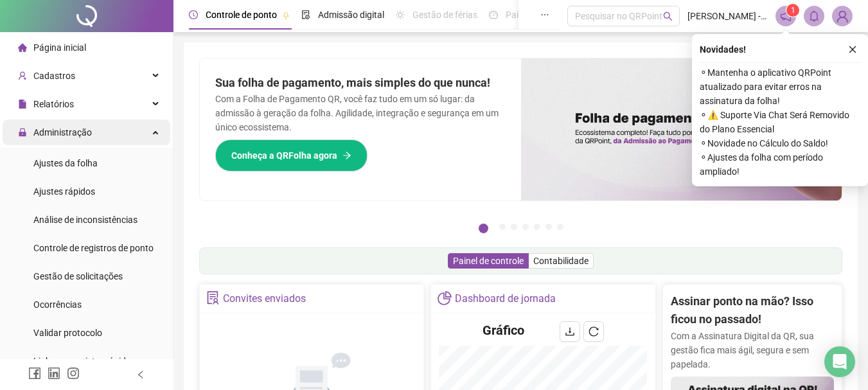  Describe the element at coordinates (64, 192) in the screenshot. I see `span: Ajustes rápidos` at that location.